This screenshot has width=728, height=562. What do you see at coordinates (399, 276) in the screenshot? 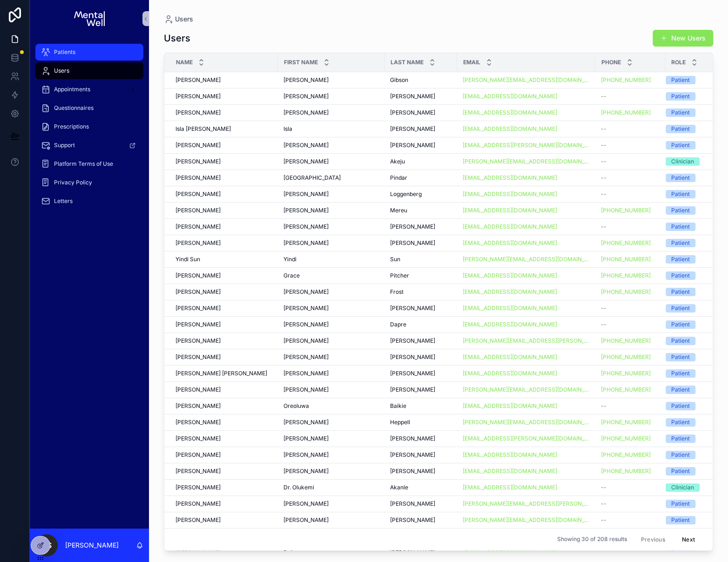
I see `span: Pitcher` at bounding box center [399, 276].